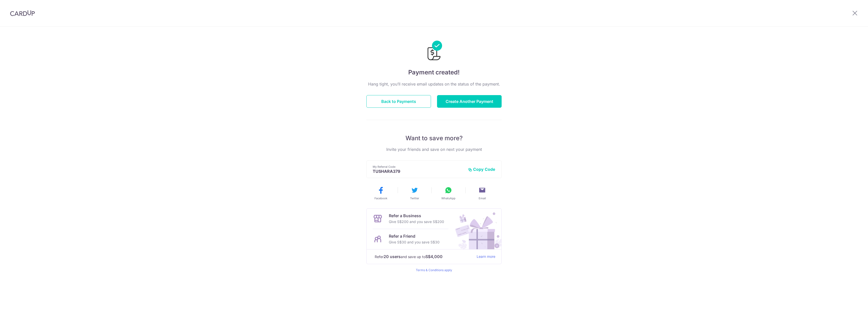 The height and width of the screenshot is (335, 868). I want to click on span: WhatsApp, so click(449, 198).